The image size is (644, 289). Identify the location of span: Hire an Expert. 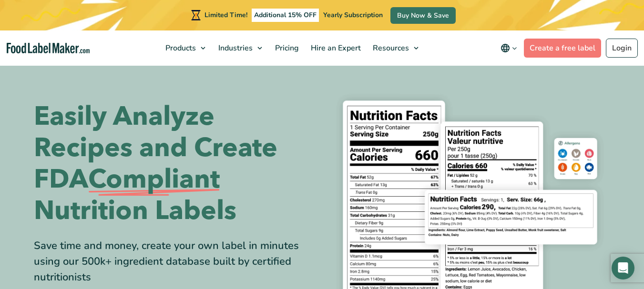
(335, 48).